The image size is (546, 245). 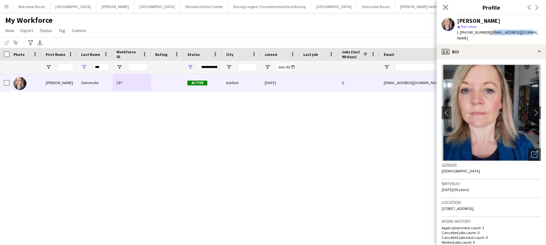 I want to click on span: Joined, so click(x=271, y=54).